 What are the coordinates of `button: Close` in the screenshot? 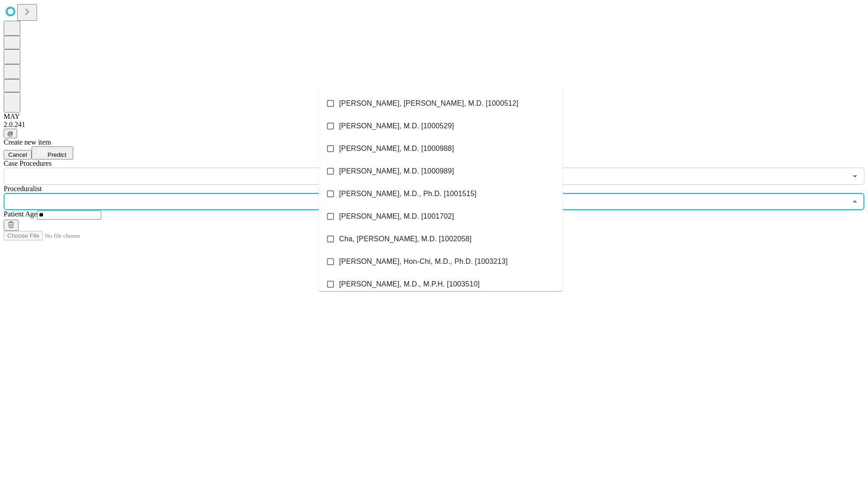 It's located at (855, 202).